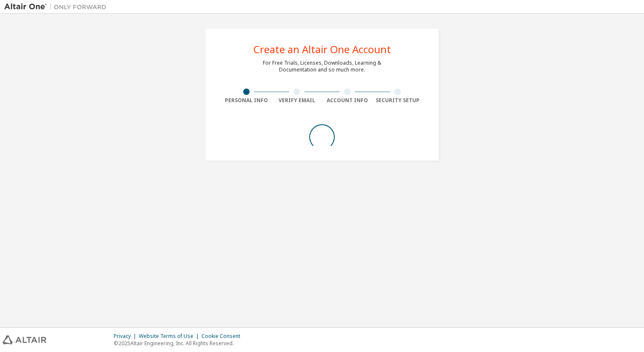 The width and height of the screenshot is (644, 352). I want to click on div: Cookie Consent, so click(223, 337).